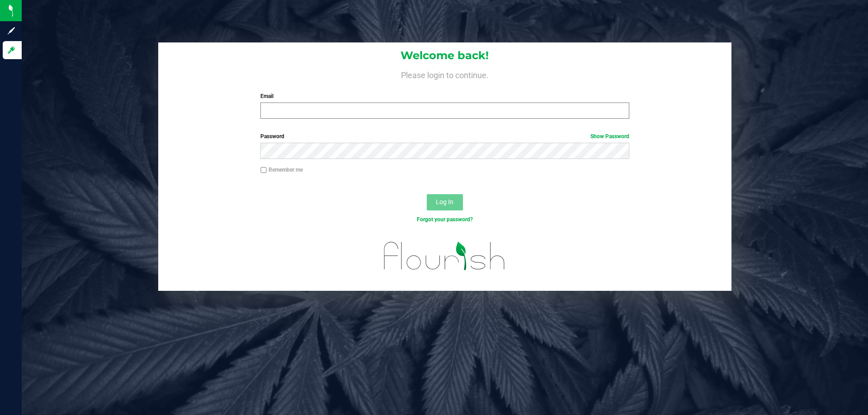  Describe the element at coordinates (11, 50) in the screenshot. I see `inline-svg: Log in` at that location.